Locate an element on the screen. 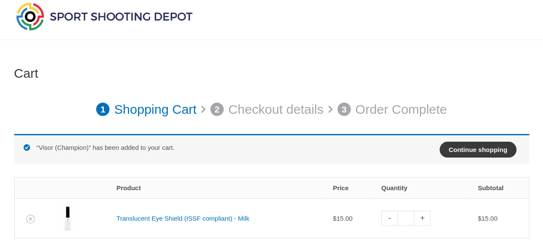 Image resolution: width=543 pixels, height=240 pixels. th: Price is located at coordinates (350, 188).